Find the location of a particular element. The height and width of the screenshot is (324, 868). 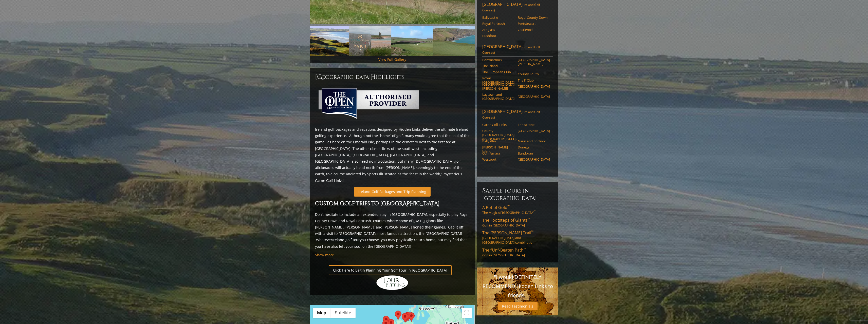

a: Enniscrone is located at coordinates (534, 125).